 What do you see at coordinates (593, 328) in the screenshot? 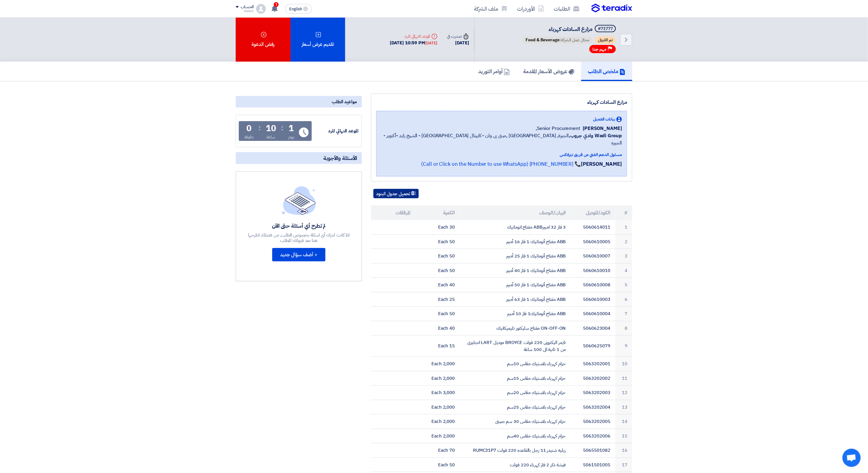
I see `td: 5060623004` at bounding box center [593, 328].